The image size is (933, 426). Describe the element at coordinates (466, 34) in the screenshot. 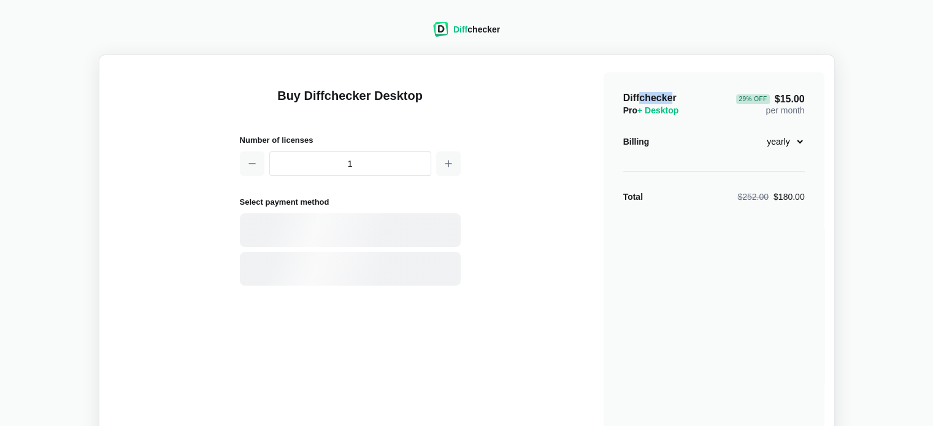

I see `a: Diffchecker logoDiffchecker` at that location.